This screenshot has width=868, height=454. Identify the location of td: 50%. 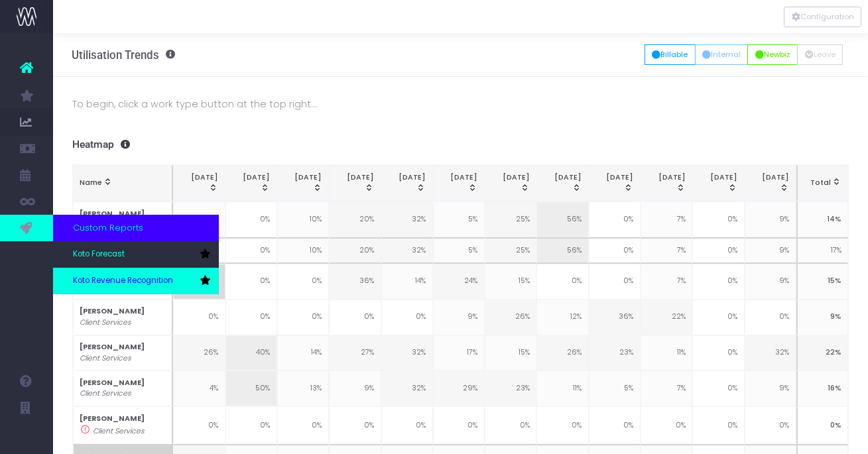
(251, 389).